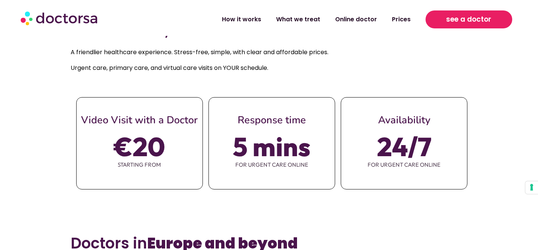 Image resolution: width=538 pixels, height=250 pixels. Describe the element at coordinates (404, 146) in the screenshot. I see `span: 24/7` at that location.